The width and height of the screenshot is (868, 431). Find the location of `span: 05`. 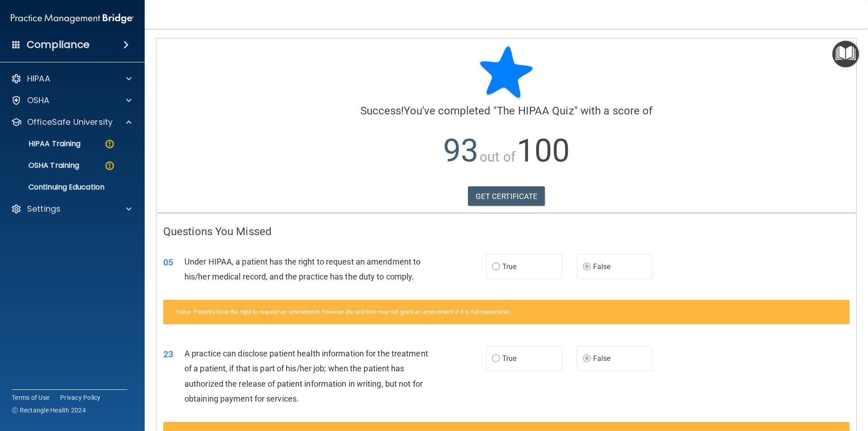

span: 05 is located at coordinates (168, 262).